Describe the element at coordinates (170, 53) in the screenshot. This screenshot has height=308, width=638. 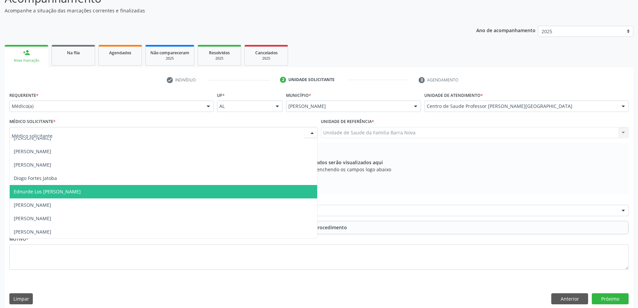
I see `span: Não compareceram` at that location.